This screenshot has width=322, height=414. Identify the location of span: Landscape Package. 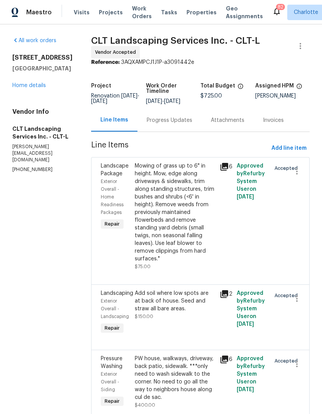
(115, 170).